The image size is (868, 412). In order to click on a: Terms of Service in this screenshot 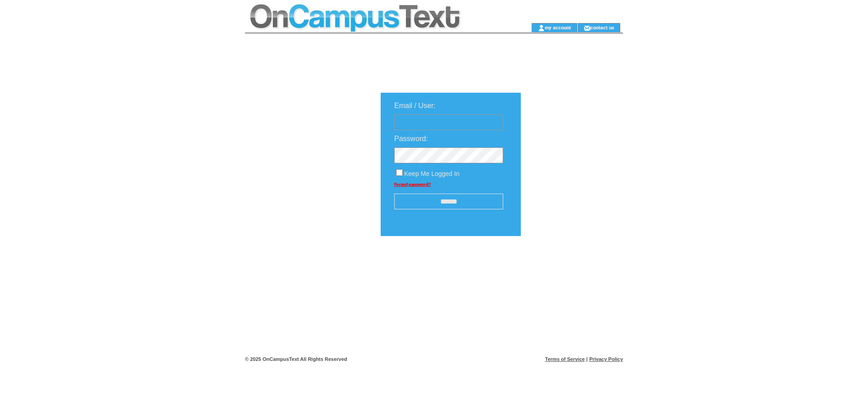, I will do `click(565, 359)`.